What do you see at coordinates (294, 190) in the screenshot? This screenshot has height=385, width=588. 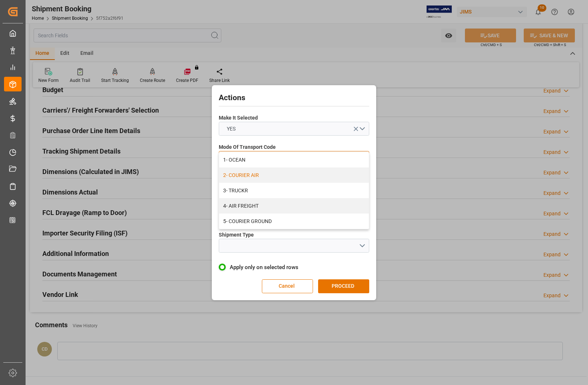 I see `div: 3- TRUCKR` at bounding box center [294, 190].